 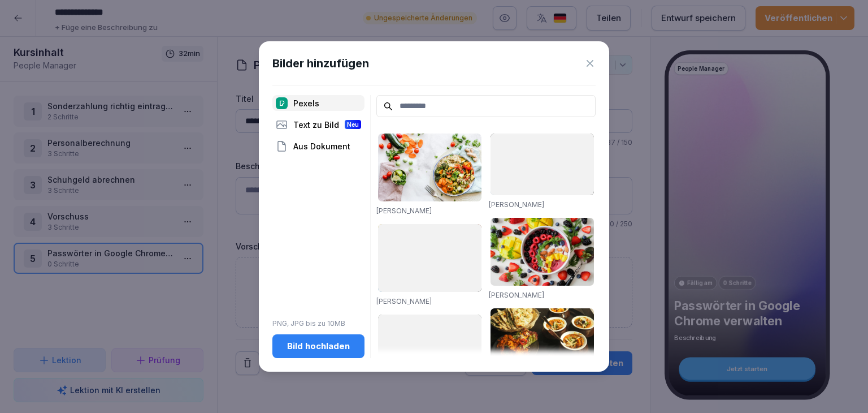 I want to click on div: Neu, so click(x=352, y=124).